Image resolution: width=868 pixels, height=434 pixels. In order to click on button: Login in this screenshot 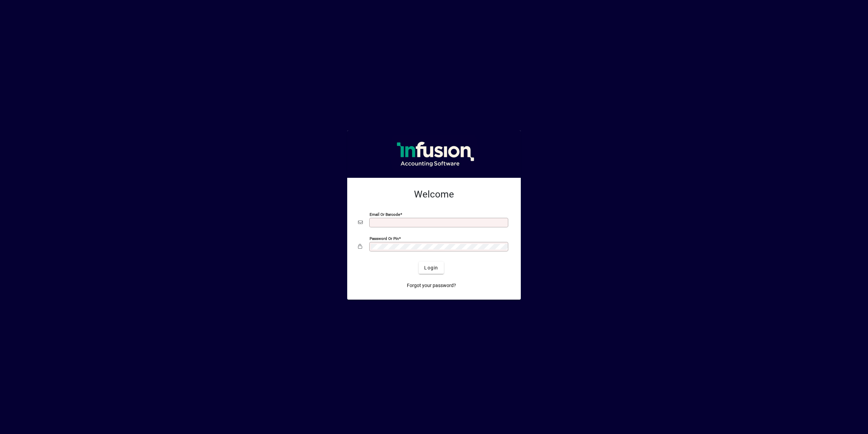, I will do `click(431, 268)`.